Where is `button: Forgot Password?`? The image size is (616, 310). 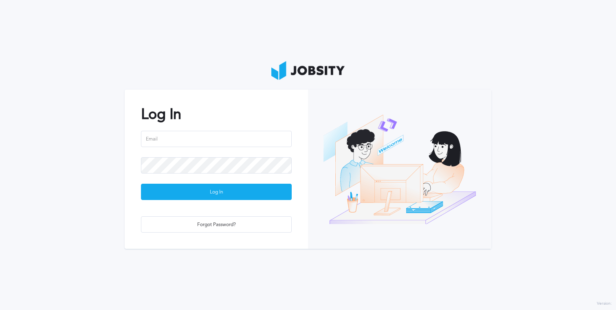
button: Forgot Password? is located at coordinates (216, 224).